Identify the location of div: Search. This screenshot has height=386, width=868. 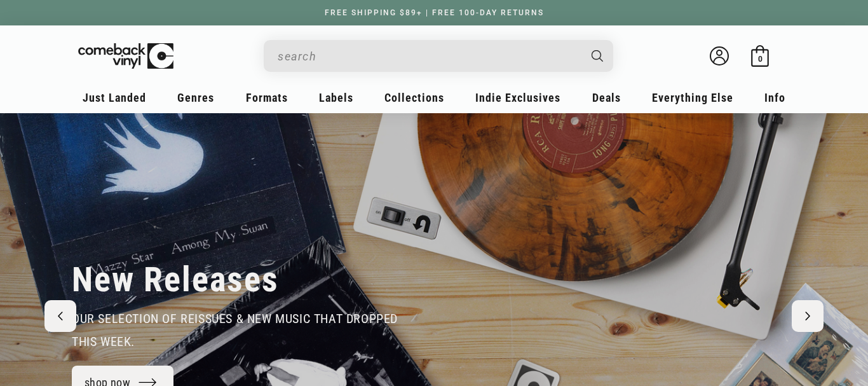
(438, 56).